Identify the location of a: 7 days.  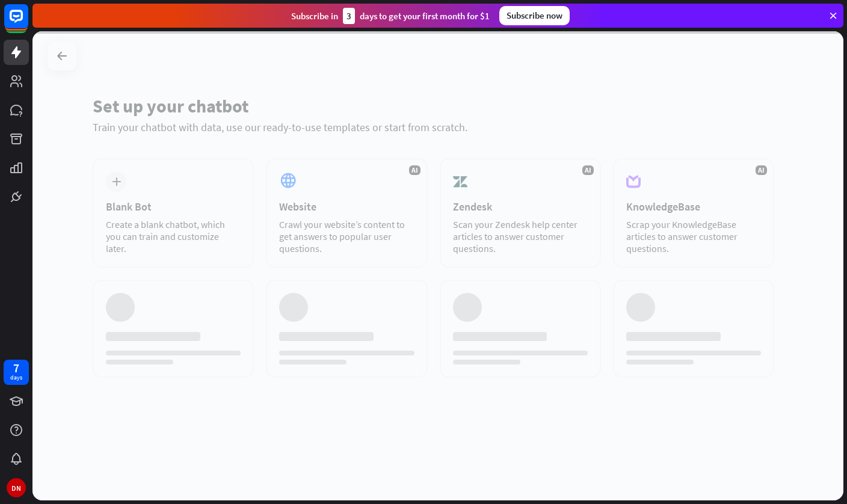
(16, 372).